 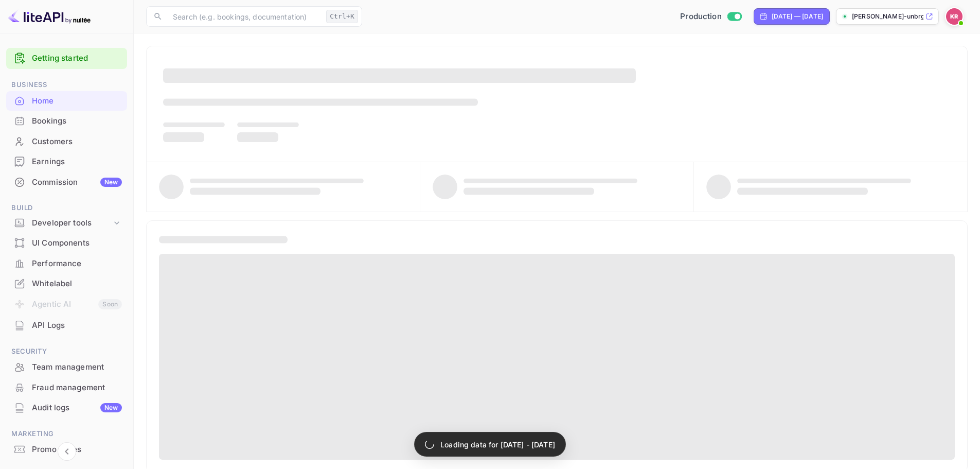 I want to click on div: Audit logsNew, so click(x=67, y=408).